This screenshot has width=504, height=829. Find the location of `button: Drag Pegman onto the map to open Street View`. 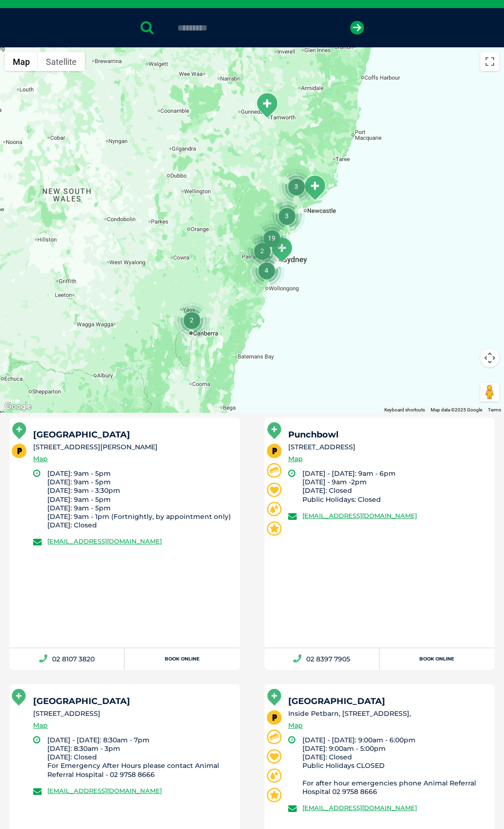

button: Drag Pegman onto the map to open Street View is located at coordinates (490, 392).